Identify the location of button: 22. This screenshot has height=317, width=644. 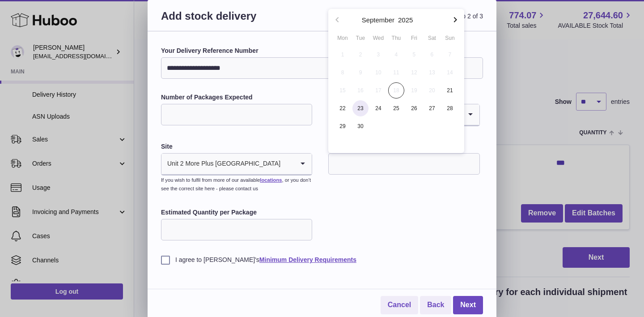
(343, 108).